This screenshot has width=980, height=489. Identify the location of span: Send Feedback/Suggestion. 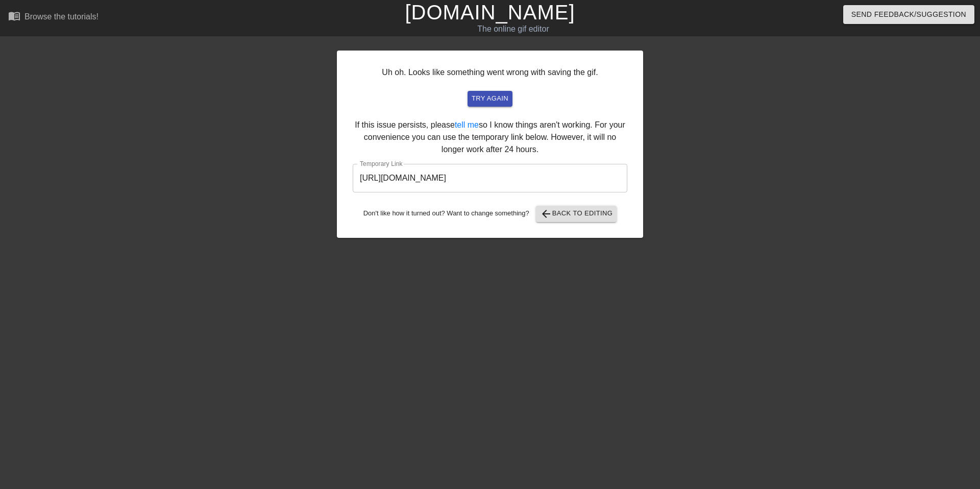
(909, 14).